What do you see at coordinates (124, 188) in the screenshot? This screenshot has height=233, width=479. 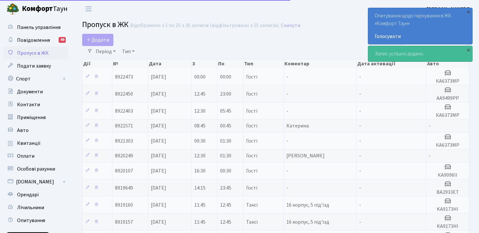 I see `span: 8919649` at bounding box center [124, 188].